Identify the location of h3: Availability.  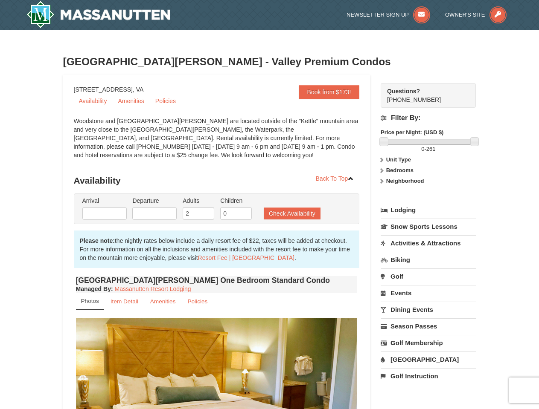
(217, 181).